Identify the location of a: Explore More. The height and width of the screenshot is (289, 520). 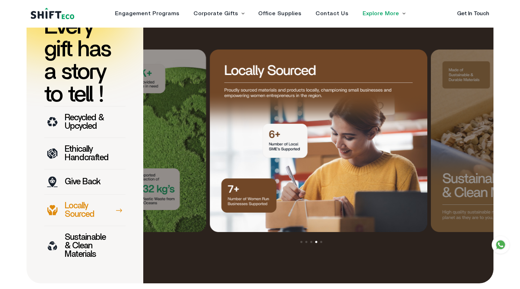
(381, 13).